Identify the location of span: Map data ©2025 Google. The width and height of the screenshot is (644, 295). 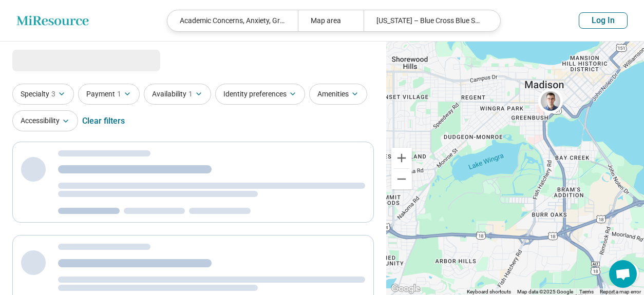
(545, 292).